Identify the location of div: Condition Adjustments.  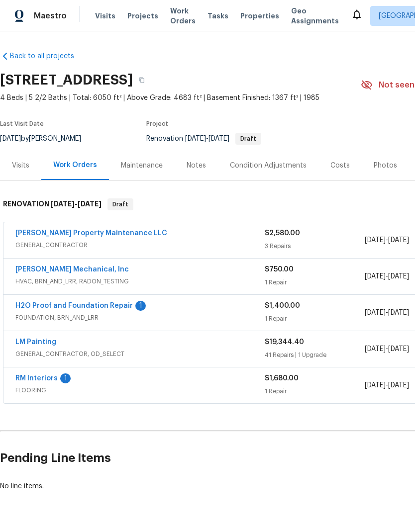
(268, 166).